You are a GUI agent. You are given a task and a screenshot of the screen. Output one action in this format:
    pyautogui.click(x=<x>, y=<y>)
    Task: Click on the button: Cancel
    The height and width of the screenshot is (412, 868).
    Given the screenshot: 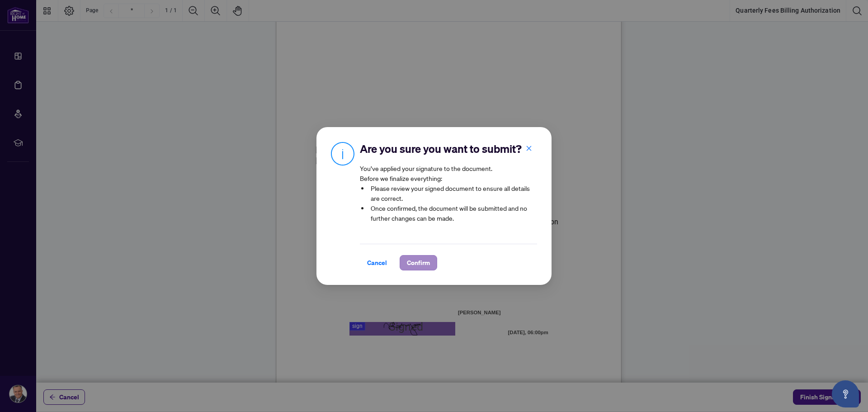 What is the action you would take?
    pyautogui.click(x=377, y=262)
    